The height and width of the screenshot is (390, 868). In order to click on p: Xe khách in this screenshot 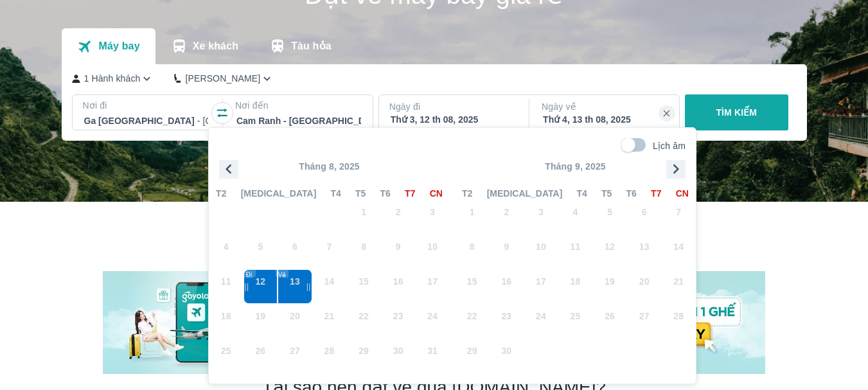, I will do `click(215, 46)`.